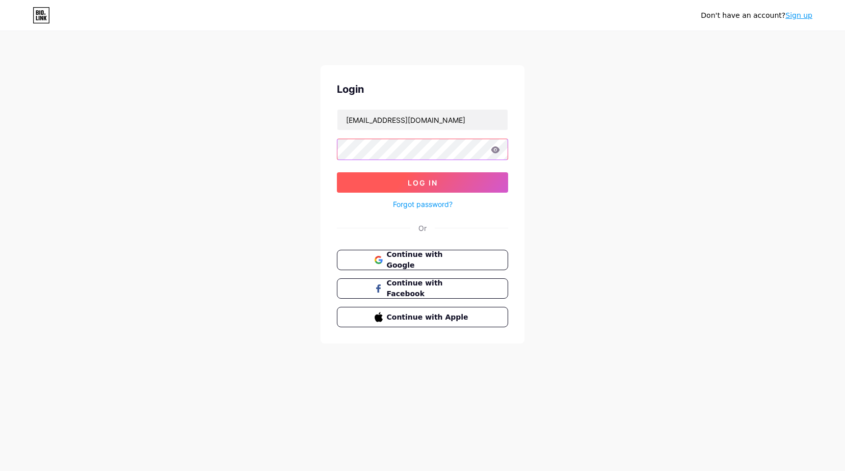  I want to click on input: Username, so click(423, 120).